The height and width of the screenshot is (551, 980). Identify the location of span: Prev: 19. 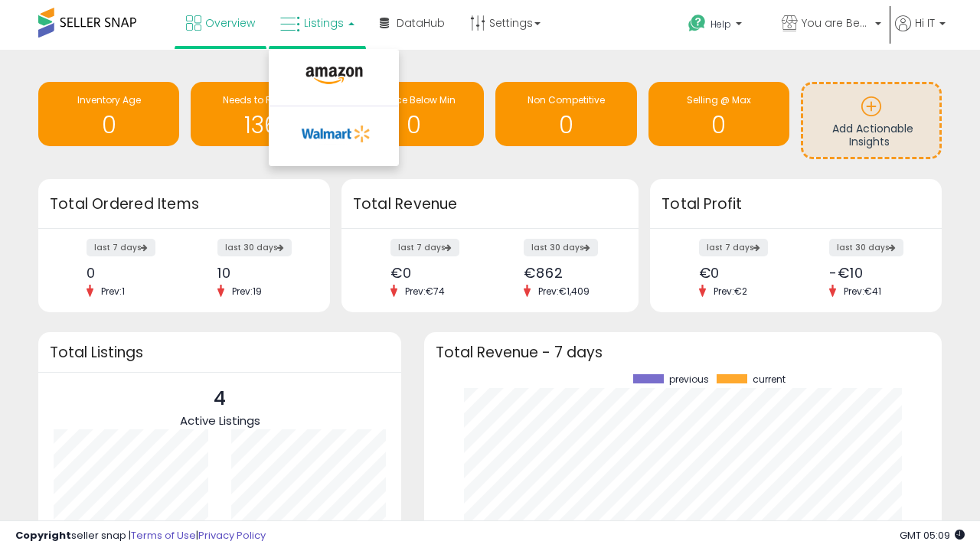
(247, 290).